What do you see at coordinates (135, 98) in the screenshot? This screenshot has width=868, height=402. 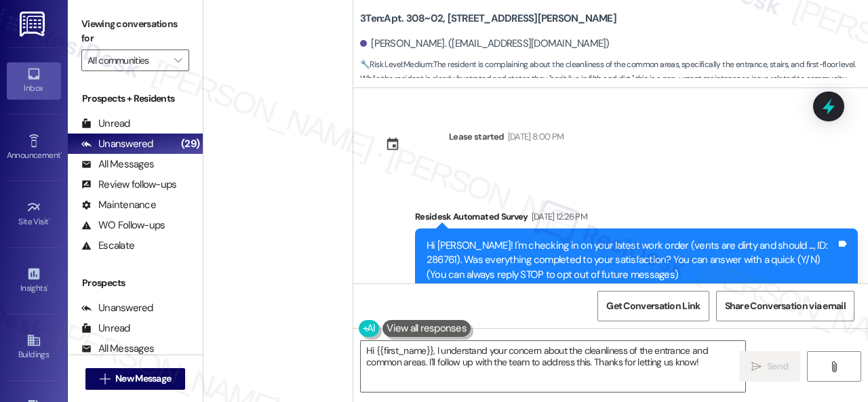 I see `div: Prospects + Residents` at bounding box center [135, 98].